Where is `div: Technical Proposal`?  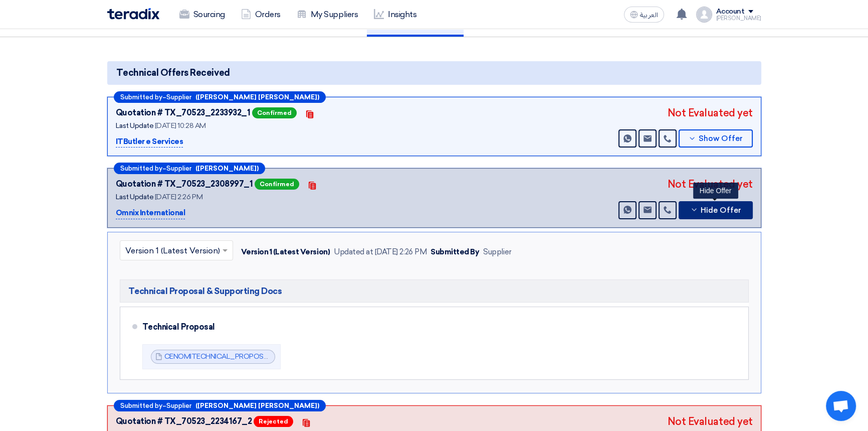 div: Technical Proposal is located at coordinates (437, 327).